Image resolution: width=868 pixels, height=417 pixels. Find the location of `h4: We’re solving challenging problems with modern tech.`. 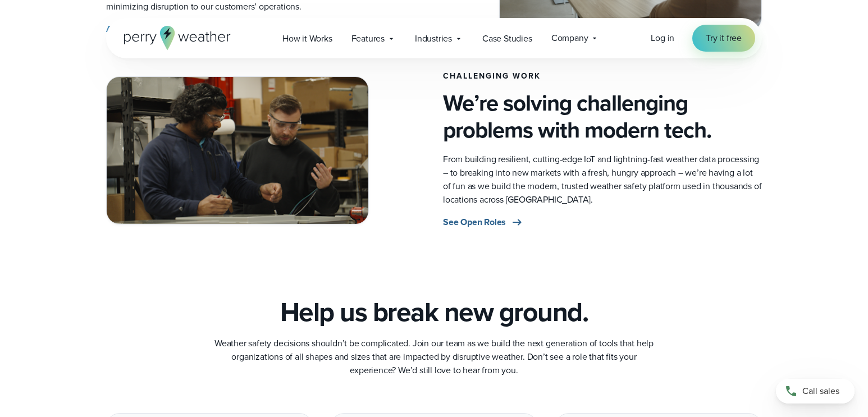

h4: We’re solving challenging problems with modern tech. is located at coordinates (602, 117).